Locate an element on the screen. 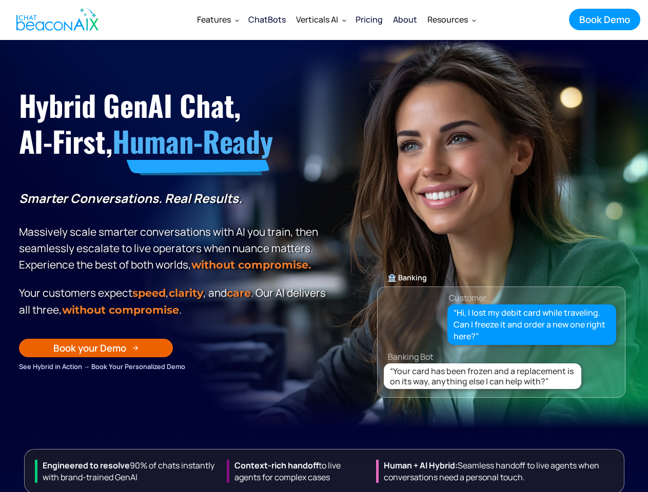  a: Book Demo is located at coordinates (604, 19).